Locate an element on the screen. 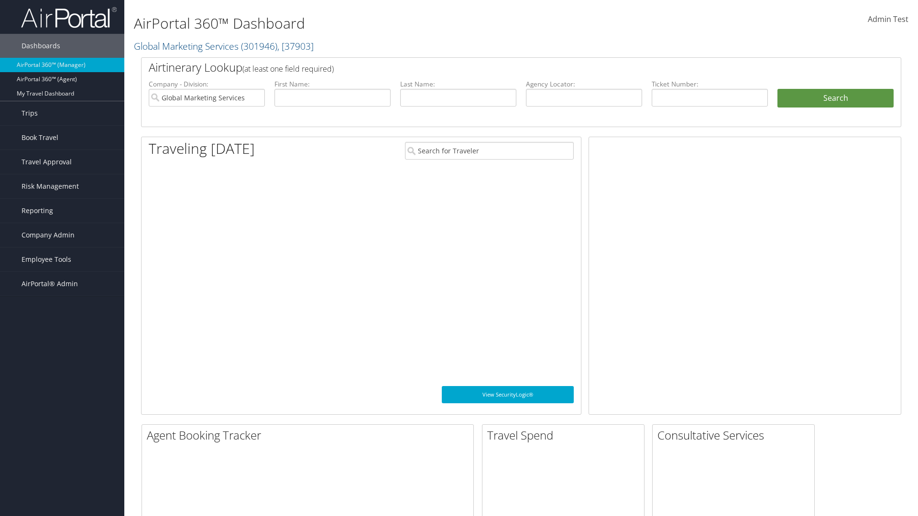  span: AirPortal® Admin is located at coordinates (50, 284).